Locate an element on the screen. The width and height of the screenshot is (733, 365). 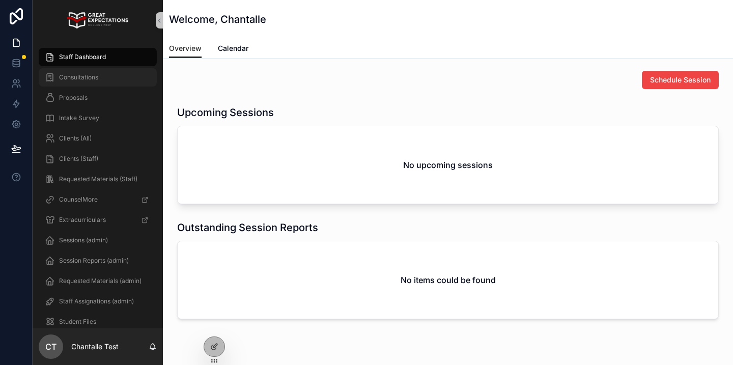
span: Calendar is located at coordinates (233, 48).